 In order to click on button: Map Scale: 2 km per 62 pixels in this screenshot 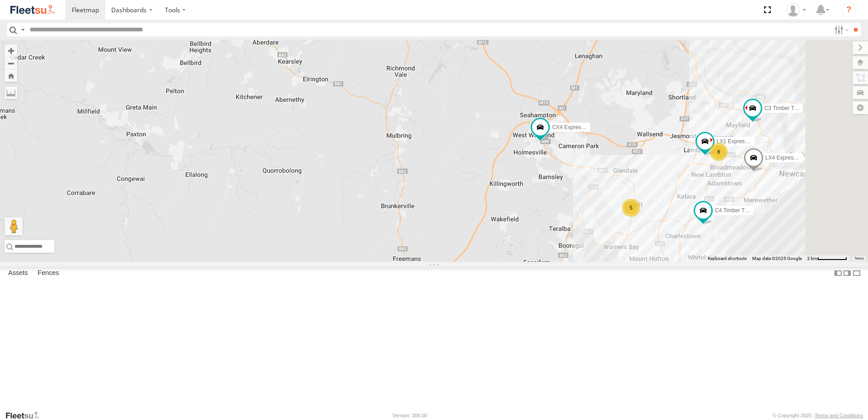, I will do `click(827, 259)`.